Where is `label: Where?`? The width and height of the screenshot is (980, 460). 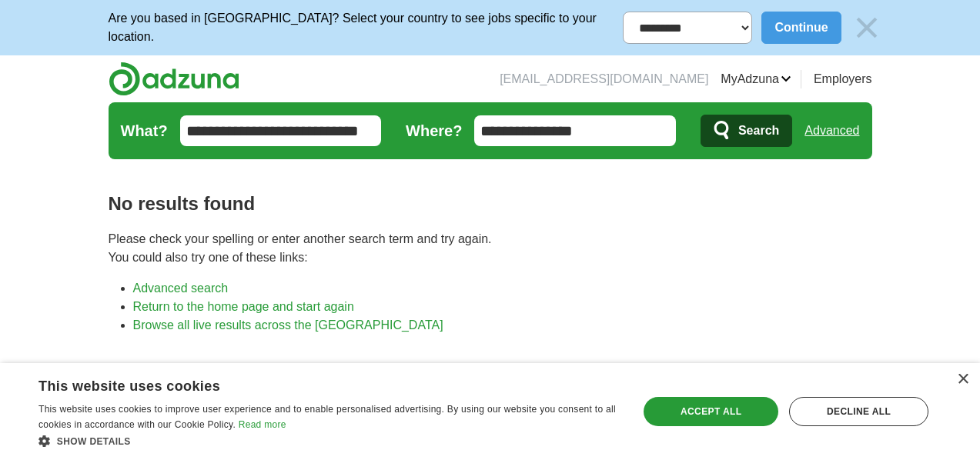 label: Where? is located at coordinates (433, 131).